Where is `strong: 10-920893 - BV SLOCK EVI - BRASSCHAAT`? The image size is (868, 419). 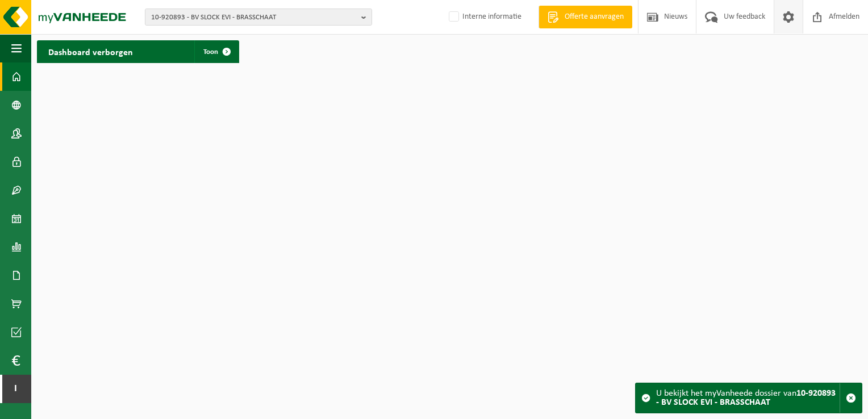 strong: 10-920893 - BV SLOCK EVI - BRASSCHAAT is located at coordinates (746, 398).